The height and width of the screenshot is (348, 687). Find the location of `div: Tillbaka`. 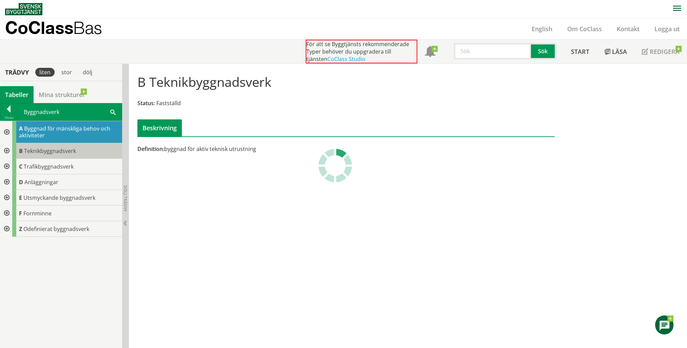

div: Tillbaka is located at coordinates (9, 118).